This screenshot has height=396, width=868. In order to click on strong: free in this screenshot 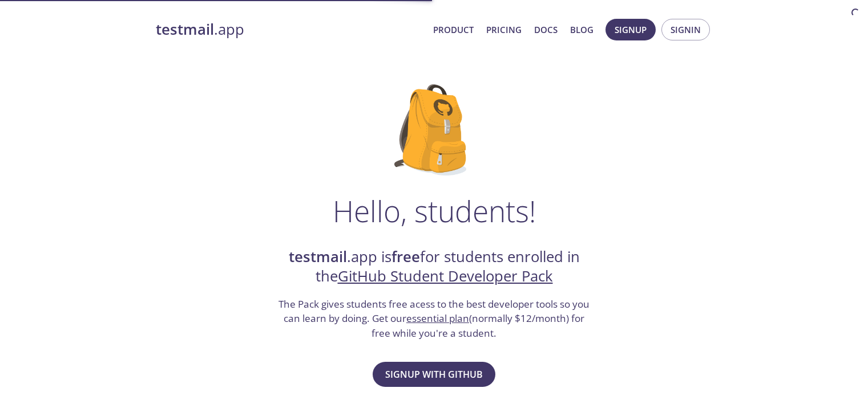, I will do `click(406, 257)`.